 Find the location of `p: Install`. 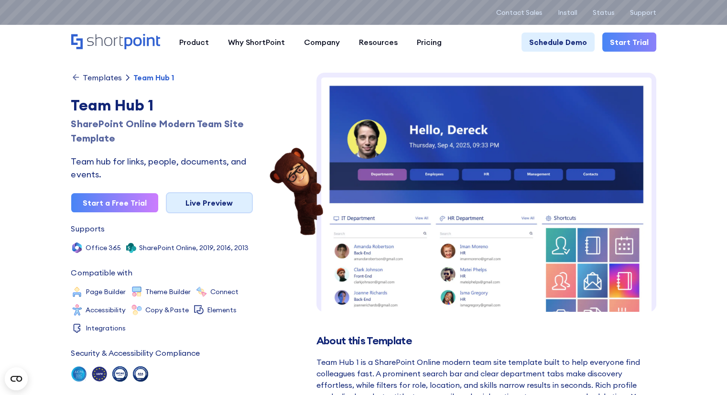

p: Install is located at coordinates (567, 12).